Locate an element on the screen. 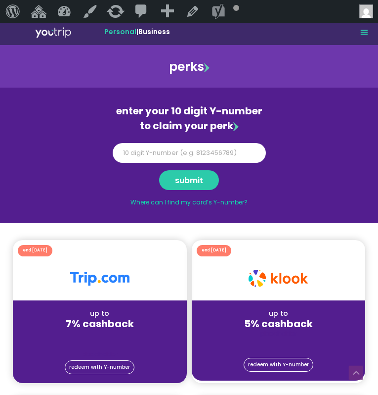 The width and height of the screenshot is (378, 395). div: enter your 10 digit Y-number to claim your perk is located at coordinates (189, 118).